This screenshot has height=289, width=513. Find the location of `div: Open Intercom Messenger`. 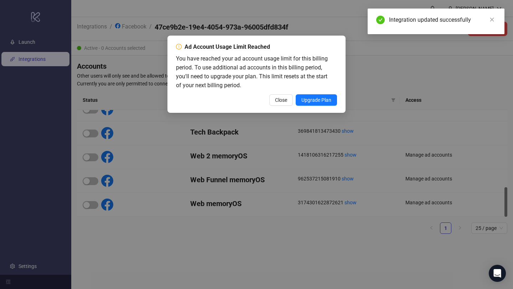

div: Open Intercom Messenger is located at coordinates (497, 274).